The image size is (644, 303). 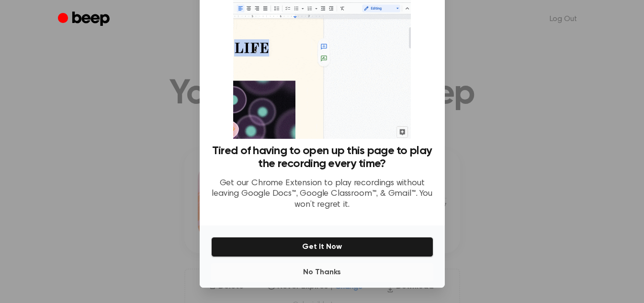 I want to click on a: Log Out, so click(x=563, y=19).